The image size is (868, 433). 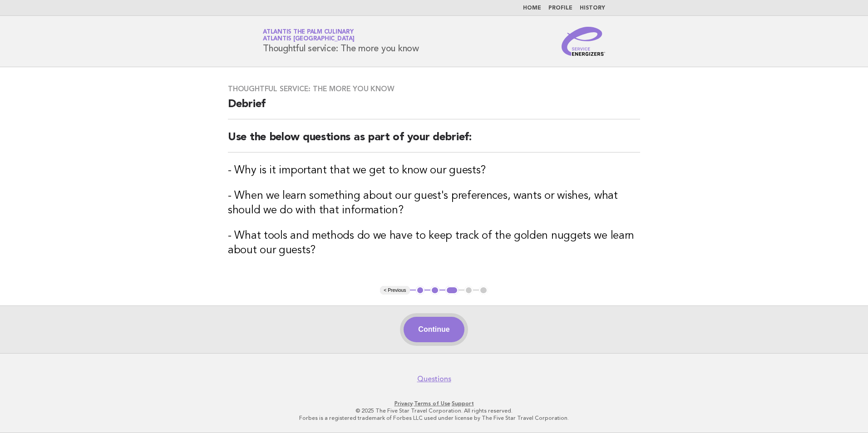 I want to click on button: 2, so click(x=435, y=291).